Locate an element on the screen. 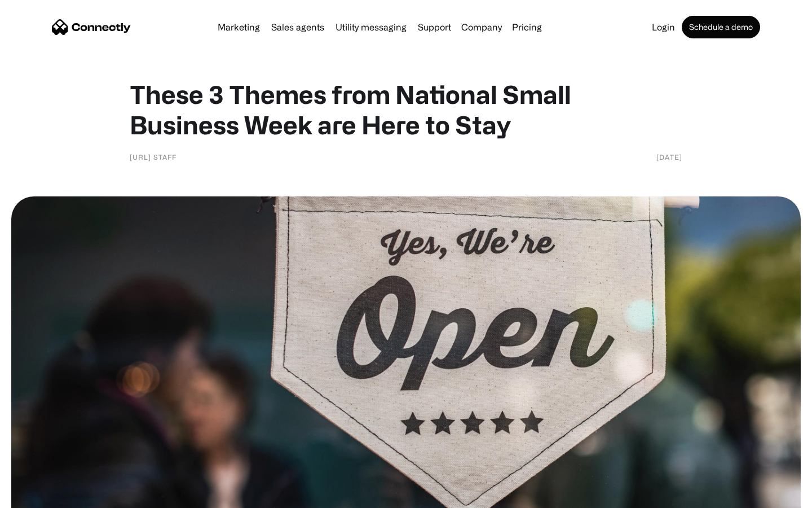 The height and width of the screenshot is (508, 812). ul: Language list is located at coordinates (45, 496).